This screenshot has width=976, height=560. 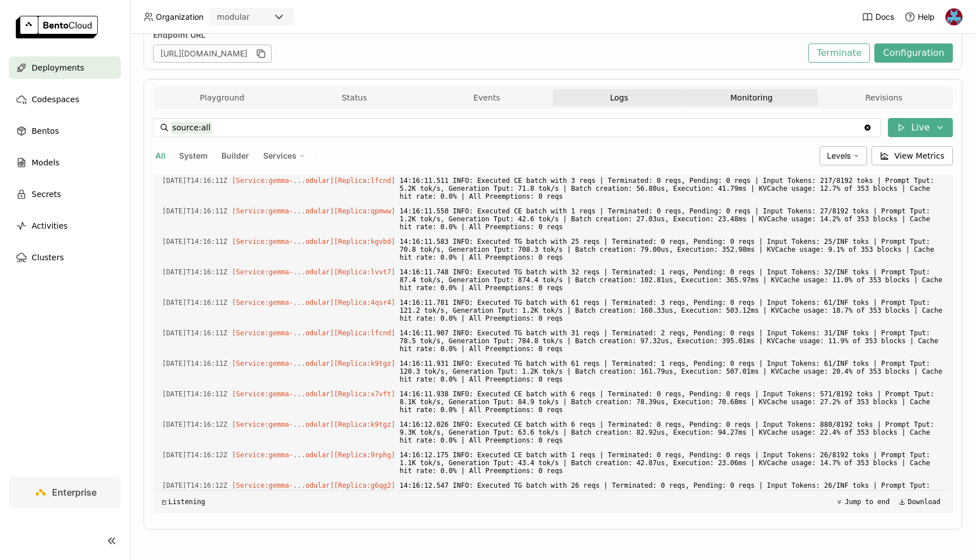 I want to click on span: Bentos, so click(x=46, y=131).